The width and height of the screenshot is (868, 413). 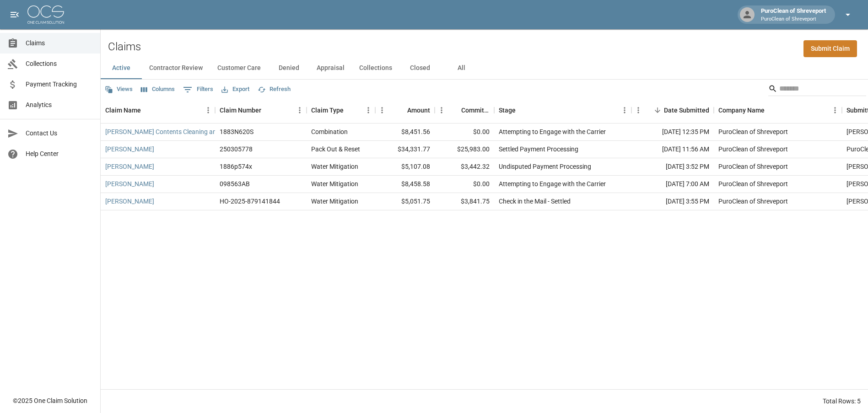 What do you see at coordinates (330, 69) in the screenshot?
I see `button: Appraisal` at bounding box center [330, 69].